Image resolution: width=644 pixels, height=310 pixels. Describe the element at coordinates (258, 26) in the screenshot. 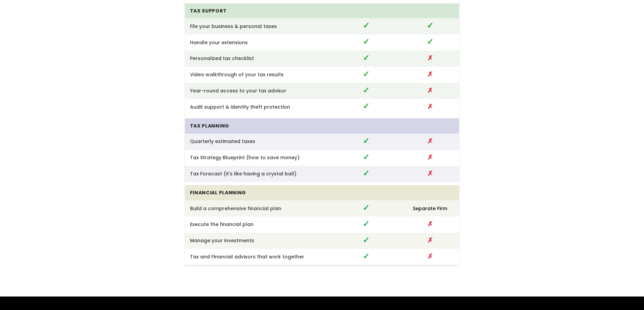

I see `td: File your business & personal taxes` at that location.